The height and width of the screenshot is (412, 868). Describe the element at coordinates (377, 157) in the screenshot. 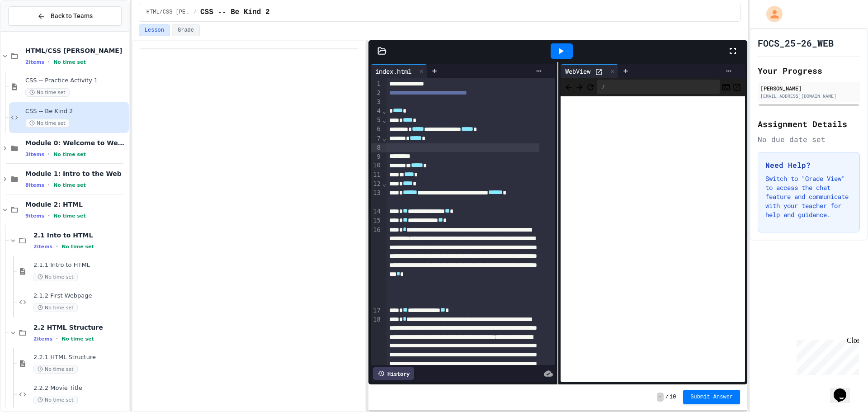

I see `div: 9` at that location.